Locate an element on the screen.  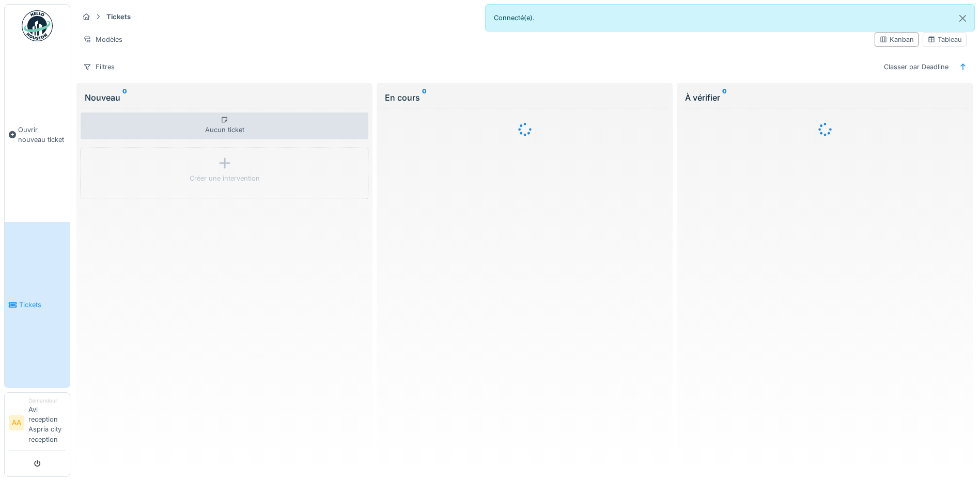
div: Kanban is located at coordinates (896, 39).